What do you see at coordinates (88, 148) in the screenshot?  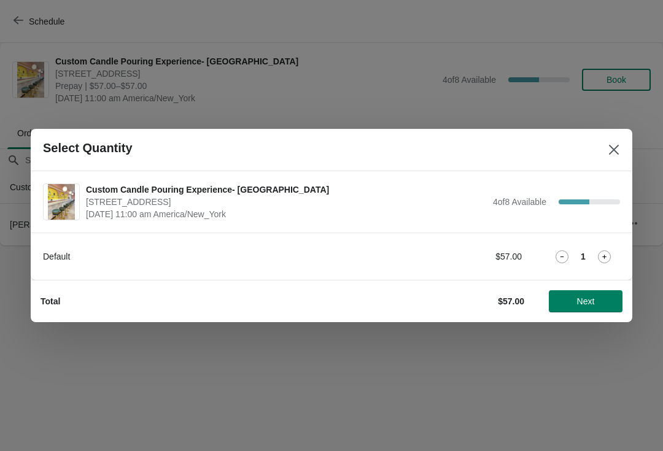 I see `h2: Select Quantity` at bounding box center [88, 148].